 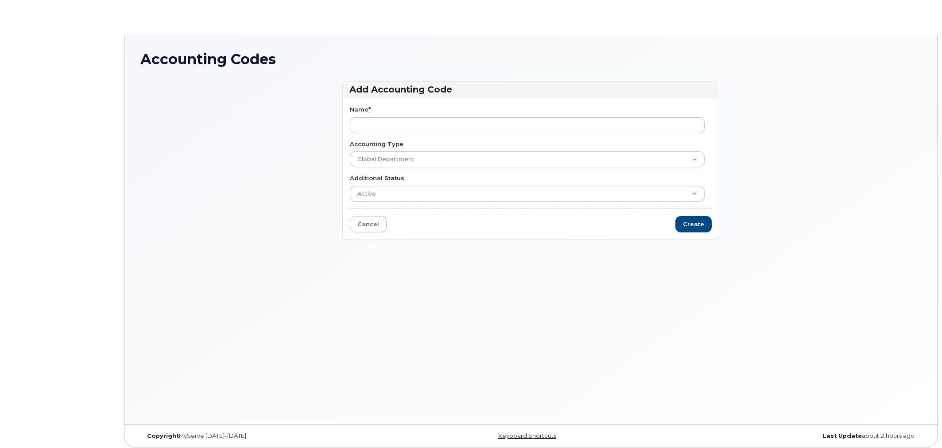 What do you see at coordinates (693, 224) in the screenshot?
I see `input: Create` at bounding box center [693, 224].